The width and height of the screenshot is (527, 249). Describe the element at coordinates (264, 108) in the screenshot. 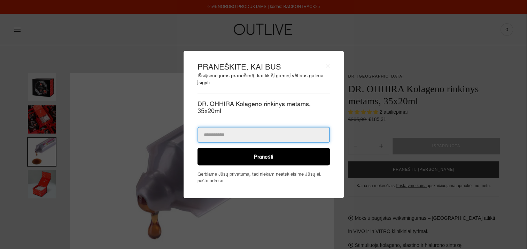

I see `h4: DR. OHHIRA Kolageno rinkinys metams, 35x20ml` at that location.